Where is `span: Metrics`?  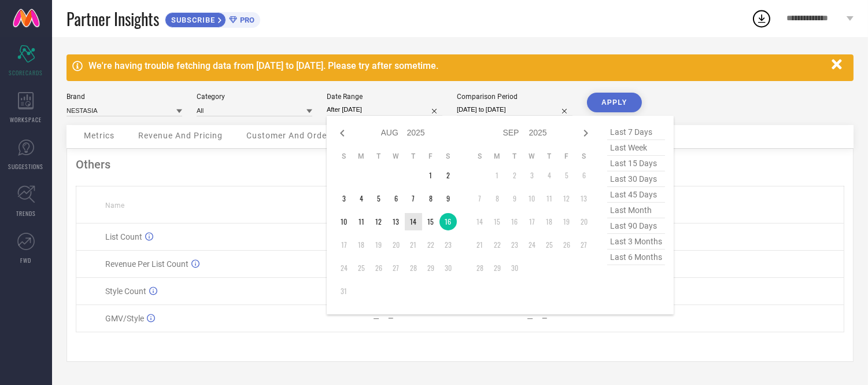 span: Metrics is located at coordinates (99, 135).